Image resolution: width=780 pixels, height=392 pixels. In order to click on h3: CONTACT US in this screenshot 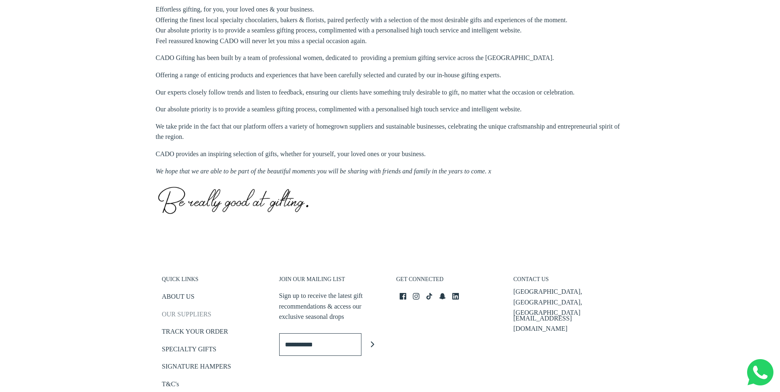, I will do `click(566, 282)`.